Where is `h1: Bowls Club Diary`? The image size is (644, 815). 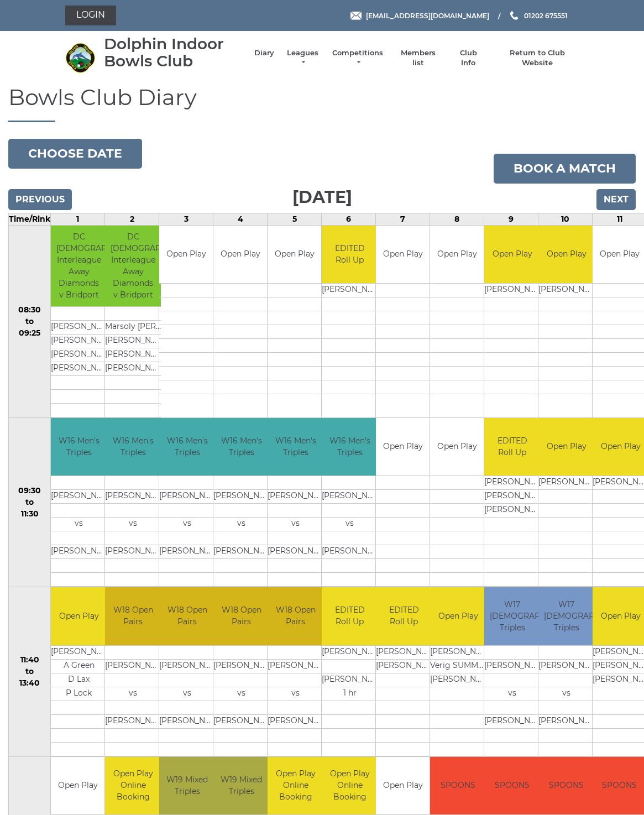
h1: Bowls Club Diary is located at coordinates (322, 103).